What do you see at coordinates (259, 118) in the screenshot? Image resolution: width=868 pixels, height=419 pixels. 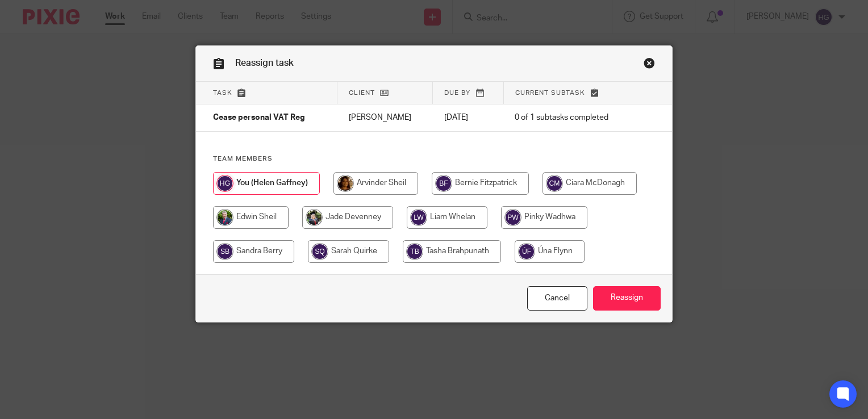 I see `span: Cease personal VAT Reg` at bounding box center [259, 118].